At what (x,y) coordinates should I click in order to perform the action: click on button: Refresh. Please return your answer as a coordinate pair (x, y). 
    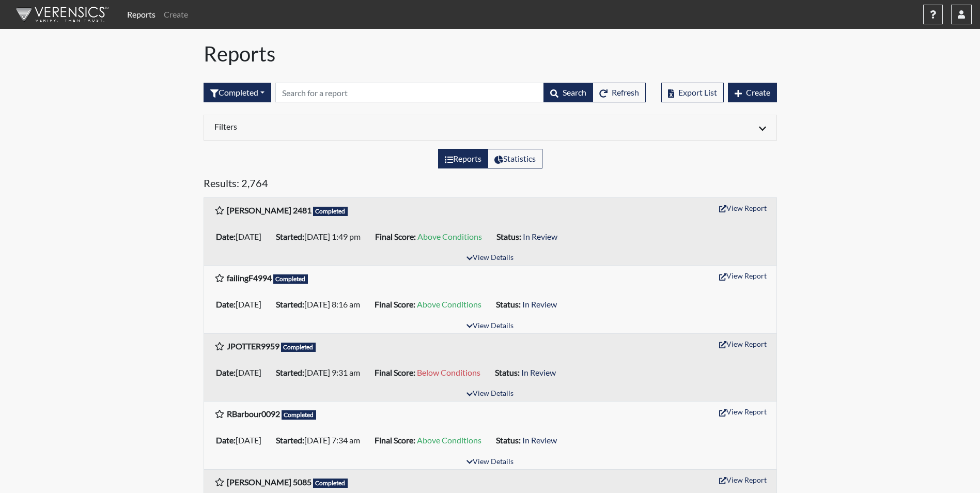
    Looking at the image, I should click on (619, 92).